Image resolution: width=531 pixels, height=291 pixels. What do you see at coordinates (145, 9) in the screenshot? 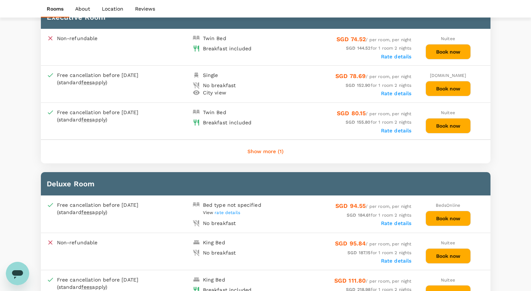
I see `p: Reviews` at bounding box center [145, 9].